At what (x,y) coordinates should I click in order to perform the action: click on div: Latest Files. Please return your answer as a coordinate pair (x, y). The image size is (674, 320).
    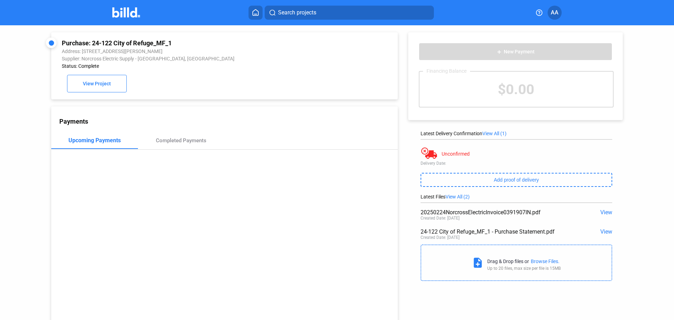
    Looking at the image, I should click on (517, 197).